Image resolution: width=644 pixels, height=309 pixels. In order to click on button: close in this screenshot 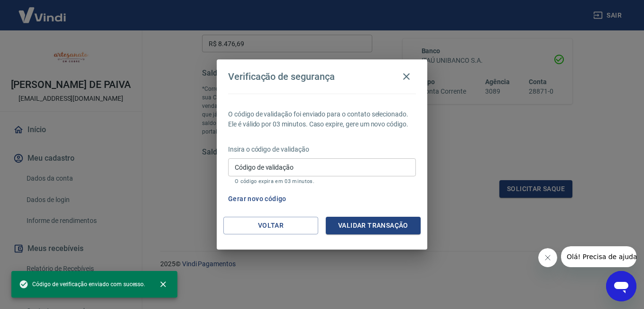, I will do `click(163, 284)`.